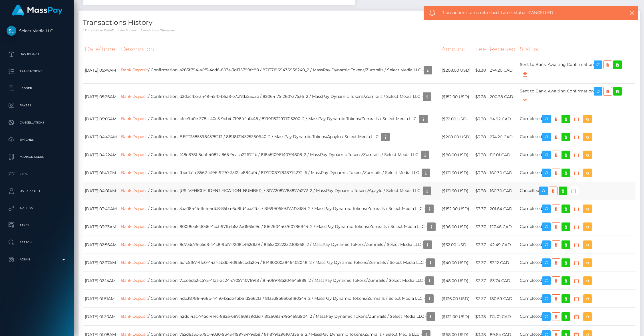  I want to click on th: Date/Time, so click(101, 49).